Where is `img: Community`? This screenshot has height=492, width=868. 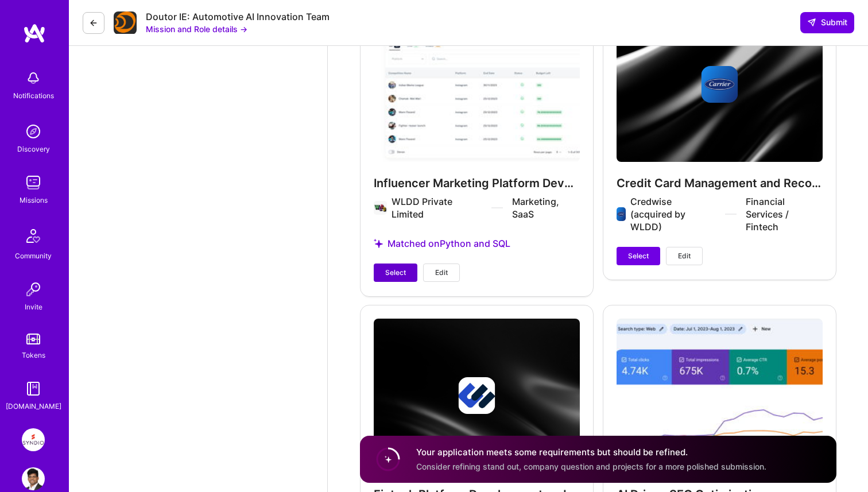
img: Community is located at coordinates (33, 236).